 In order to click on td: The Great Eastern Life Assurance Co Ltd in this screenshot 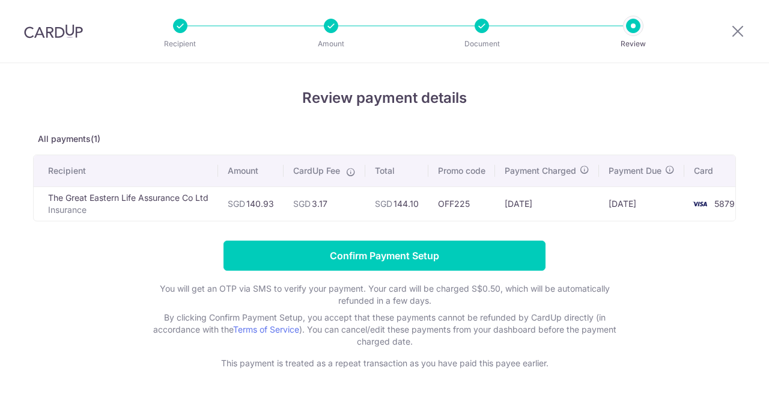, I will do `click(126, 203)`.